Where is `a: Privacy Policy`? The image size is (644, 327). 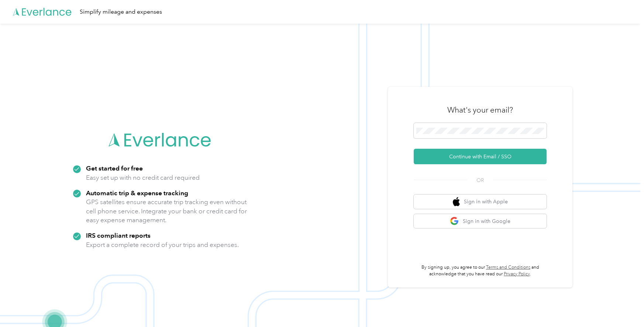
a: Privacy Policy is located at coordinates (516, 274).